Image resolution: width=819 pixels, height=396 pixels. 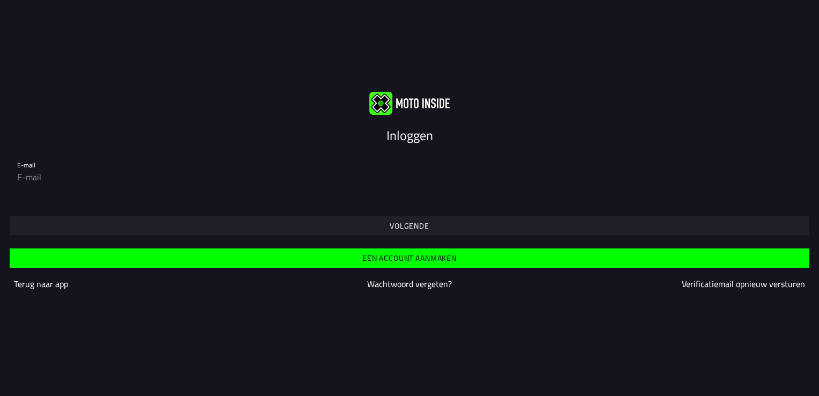 What do you see at coordinates (41, 284) in the screenshot?
I see `a: Terug naar app` at bounding box center [41, 284].